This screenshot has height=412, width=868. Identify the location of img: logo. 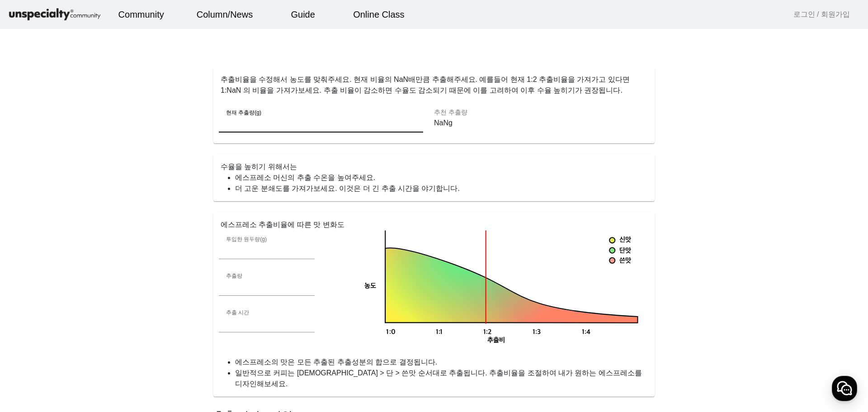
(55, 14).